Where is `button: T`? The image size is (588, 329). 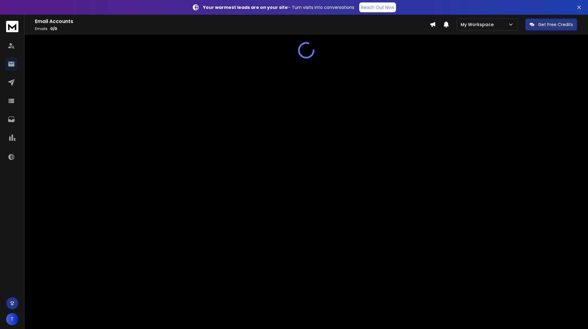
button: T is located at coordinates (12, 319).